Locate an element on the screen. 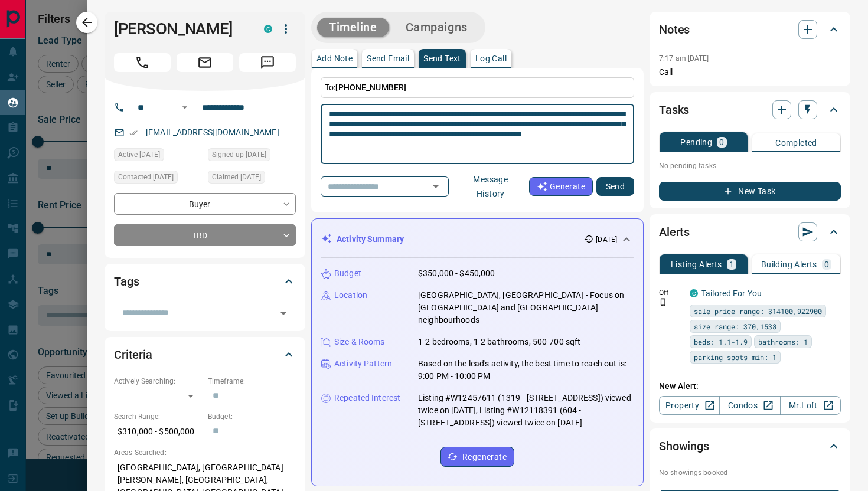 This screenshot has width=868, height=491. p: Location is located at coordinates (350, 295).